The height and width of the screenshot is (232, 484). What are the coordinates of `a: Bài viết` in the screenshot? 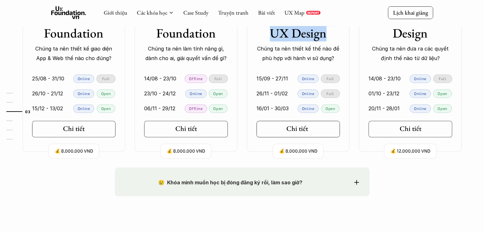 It's located at (267, 12).